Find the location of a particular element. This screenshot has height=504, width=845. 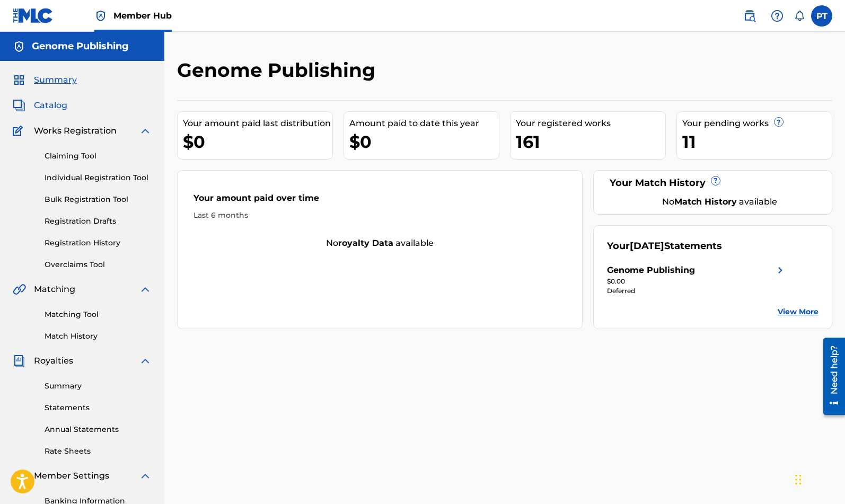

div: 161 is located at coordinates (590, 141).